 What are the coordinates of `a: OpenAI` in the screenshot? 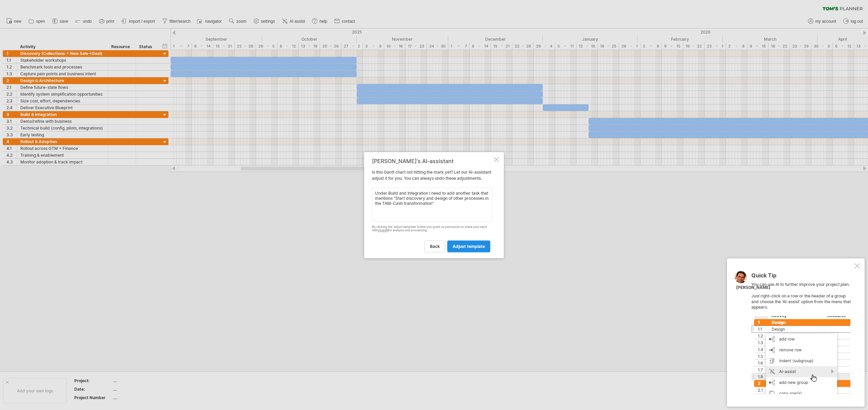 It's located at (383, 230).